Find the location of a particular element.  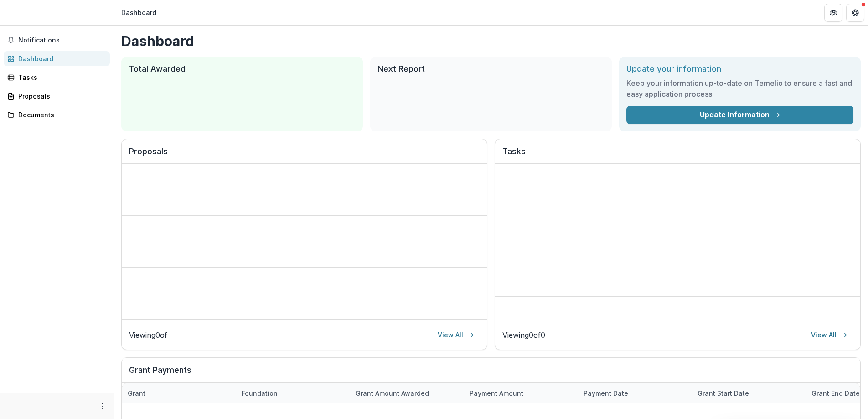

p: Viewing 0 of 0 is located at coordinates (524, 335).